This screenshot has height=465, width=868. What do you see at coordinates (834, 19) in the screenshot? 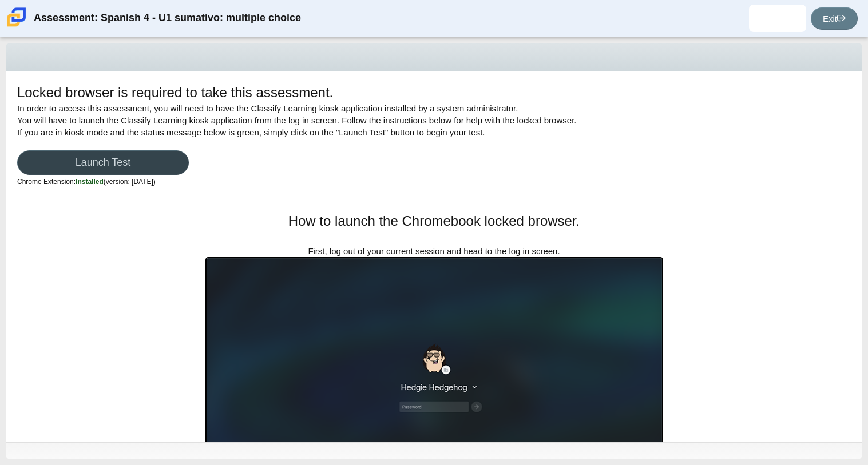
I see `a: Exit` at bounding box center [834, 19].